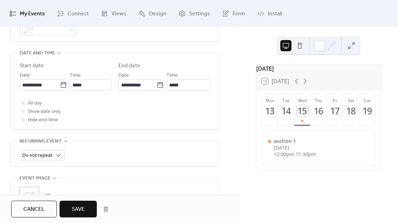 Image resolution: width=398 pixels, height=223 pixels. What do you see at coordinates (35, 178) in the screenshot?
I see `span: Event image` at bounding box center [35, 178].